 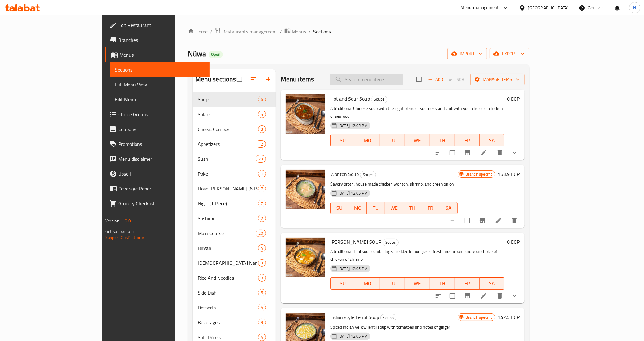 What do you see at coordinates (112, 221) in the screenshot?
I see `span: Version:` at bounding box center [112, 221].